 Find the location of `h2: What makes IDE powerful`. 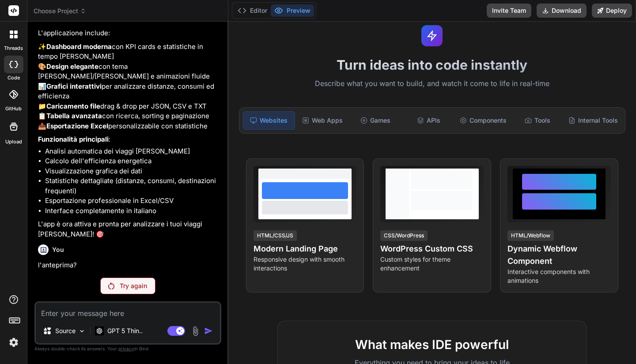

h2: What makes IDE powerful is located at coordinates (432, 345).